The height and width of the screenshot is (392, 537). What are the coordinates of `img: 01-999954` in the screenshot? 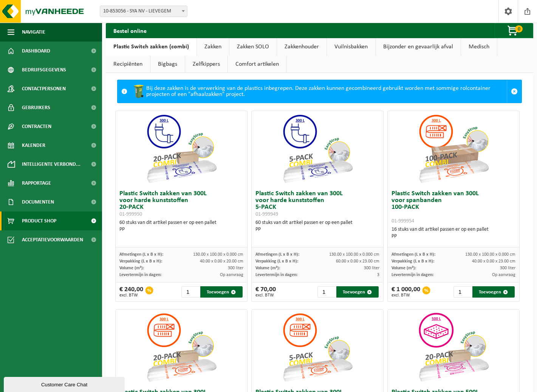 It's located at (454, 149).